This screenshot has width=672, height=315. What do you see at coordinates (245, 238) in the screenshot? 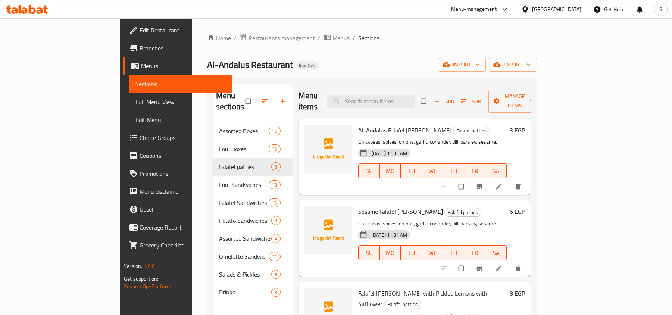
I see `div: Assorted Sandwiches` at bounding box center [245, 238].